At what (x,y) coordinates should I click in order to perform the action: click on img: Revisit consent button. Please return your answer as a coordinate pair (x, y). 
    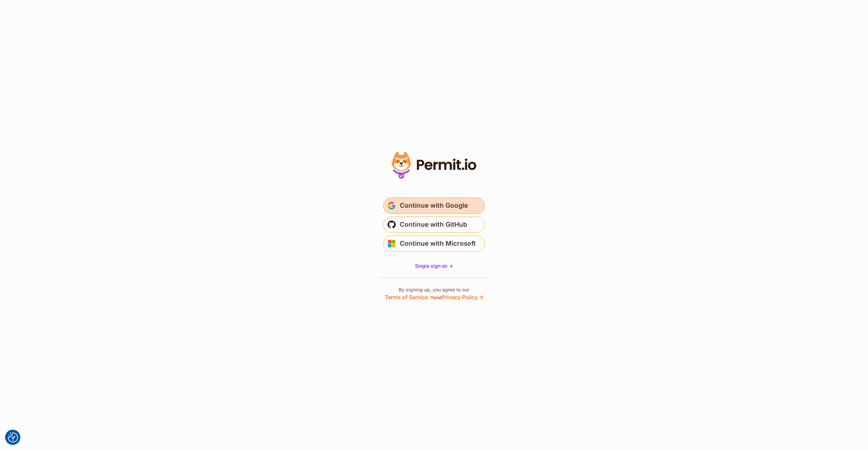
    Looking at the image, I should click on (13, 438).